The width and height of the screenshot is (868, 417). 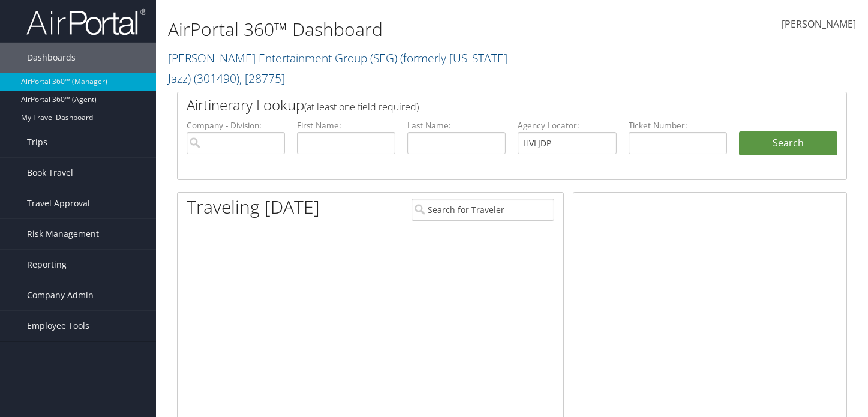 I want to click on label: Last Name:, so click(x=456, y=125).